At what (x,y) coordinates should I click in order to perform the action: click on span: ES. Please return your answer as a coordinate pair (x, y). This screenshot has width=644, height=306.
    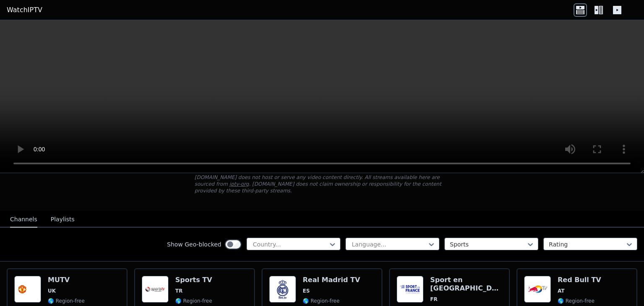
    Looking at the image, I should click on (306, 291).